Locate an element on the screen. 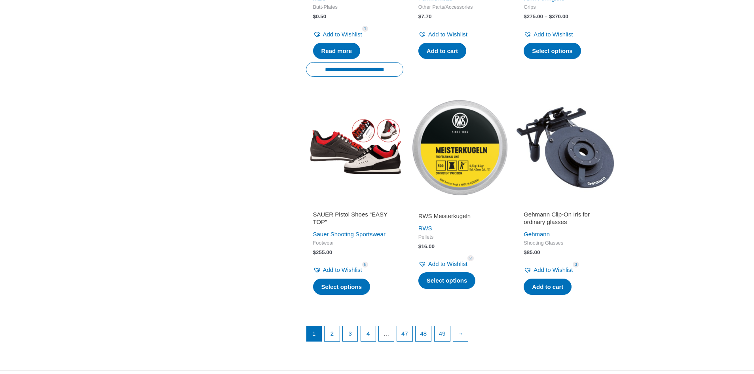 This screenshot has width=754, height=374. span: Grips is located at coordinates (566, 7).